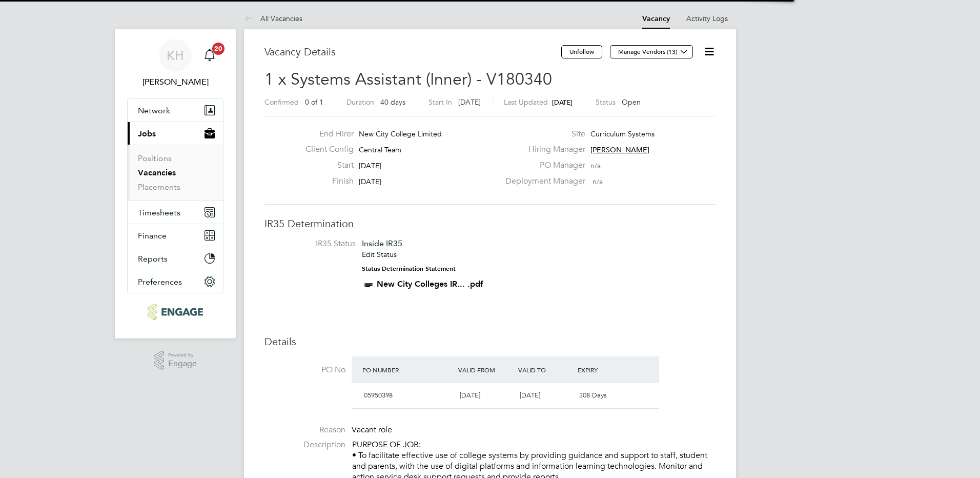  Describe the element at coordinates (622, 134) in the screenshot. I see `span: Curriculum Systems` at that location.